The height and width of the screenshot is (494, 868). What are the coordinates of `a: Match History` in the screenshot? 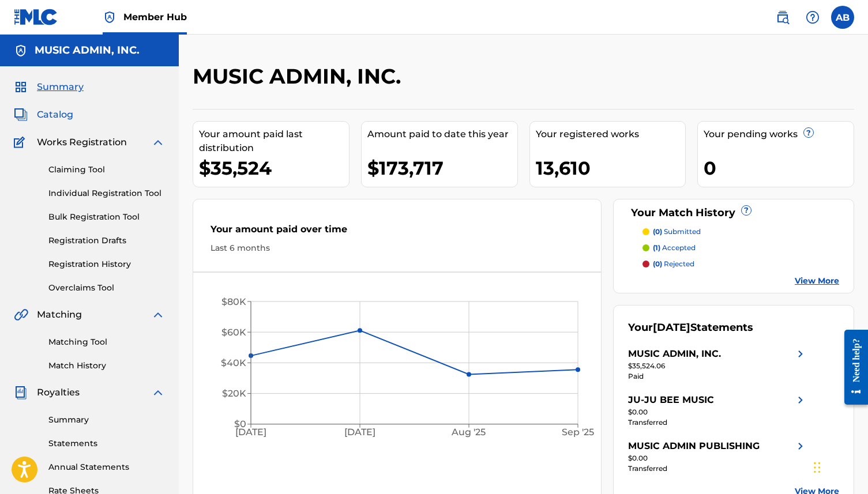 It's located at (106, 365).